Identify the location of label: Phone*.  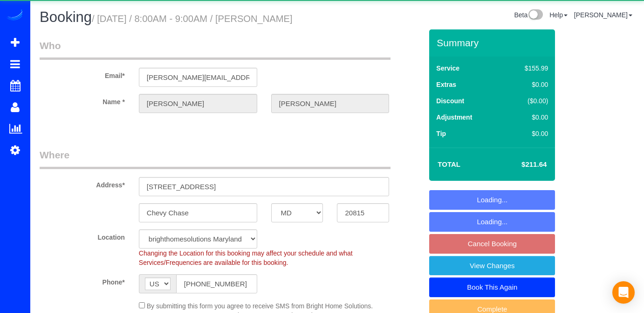
(82, 280).